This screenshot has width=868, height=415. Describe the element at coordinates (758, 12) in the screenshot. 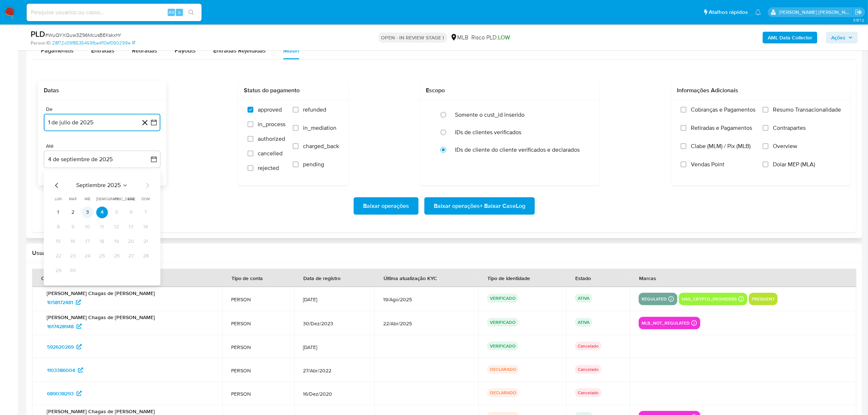

I see `a: Notificações` at that location.